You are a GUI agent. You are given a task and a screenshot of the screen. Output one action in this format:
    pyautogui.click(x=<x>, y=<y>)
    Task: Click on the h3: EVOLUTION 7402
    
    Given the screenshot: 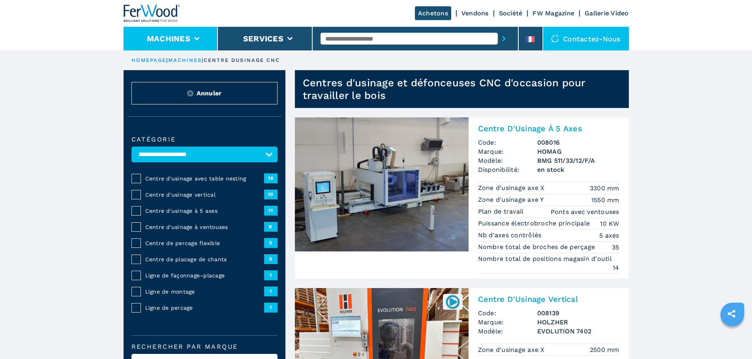 What is the action you would take?
    pyautogui.click(x=578, y=331)
    